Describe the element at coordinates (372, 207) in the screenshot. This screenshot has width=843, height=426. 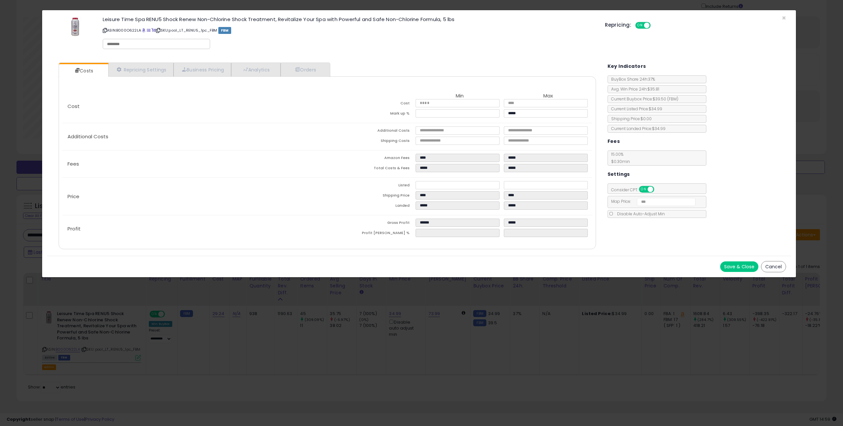
I see `td: Landed` at that location.